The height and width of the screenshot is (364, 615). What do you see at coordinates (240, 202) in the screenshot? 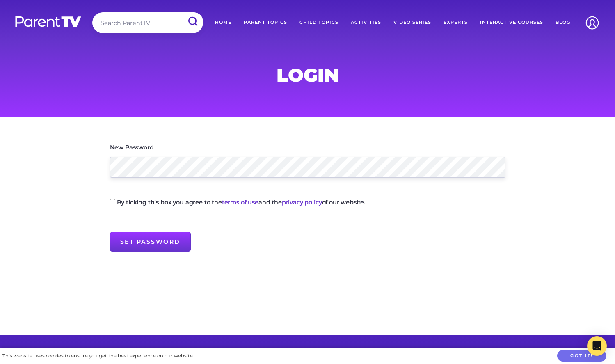
I see `a: terms of use` at bounding box center [240, 202].